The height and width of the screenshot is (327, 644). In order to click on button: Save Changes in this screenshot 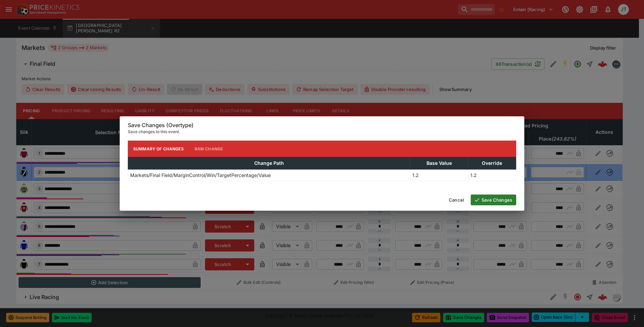, I will do `click(493, 200)`.